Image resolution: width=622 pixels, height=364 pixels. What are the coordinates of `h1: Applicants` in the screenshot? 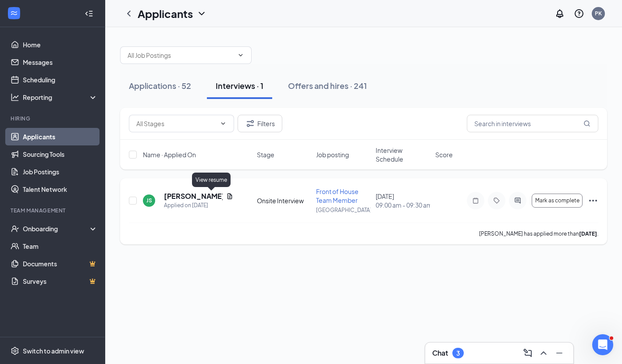 It's located at (165, 14).